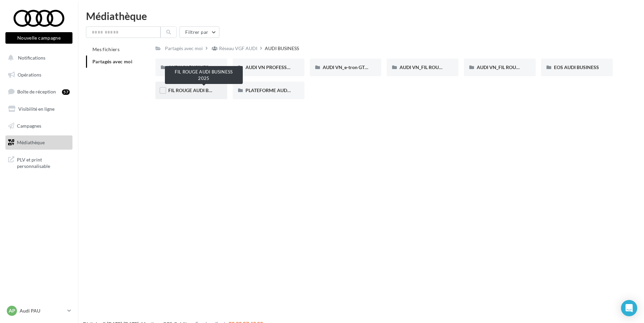 This screenshot has height=323, width=644. Describe the element at coordinates (38, 58) in the screenshot. I see `button: Notifications` at that location.